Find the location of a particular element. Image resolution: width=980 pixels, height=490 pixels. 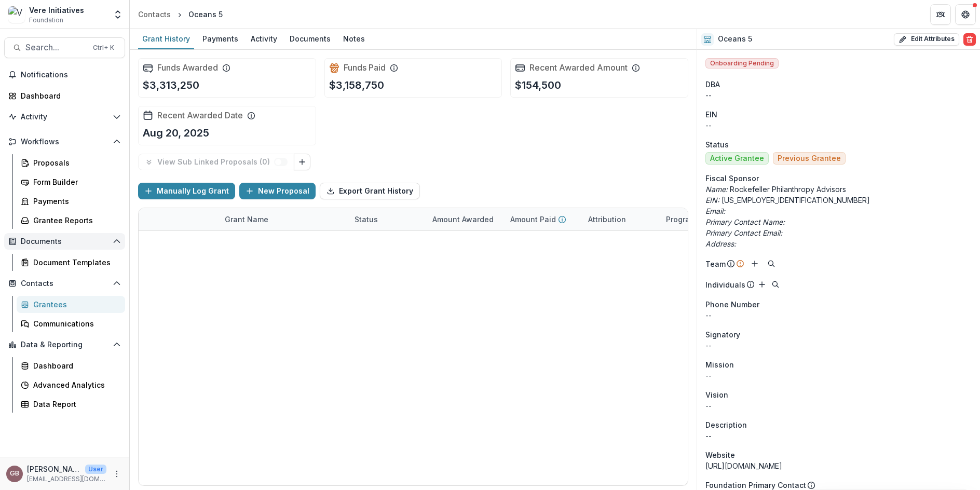

div: Oceans 5 is located at coordinates (206, 14).